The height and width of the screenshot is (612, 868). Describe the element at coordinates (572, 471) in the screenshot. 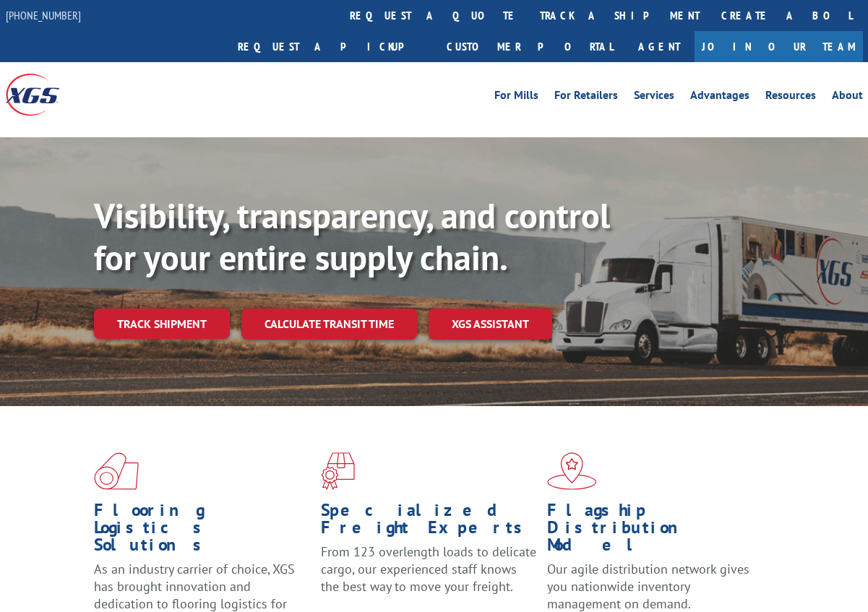

I see `img: xgs-icon-flagship-distribution-model-red` at that location.